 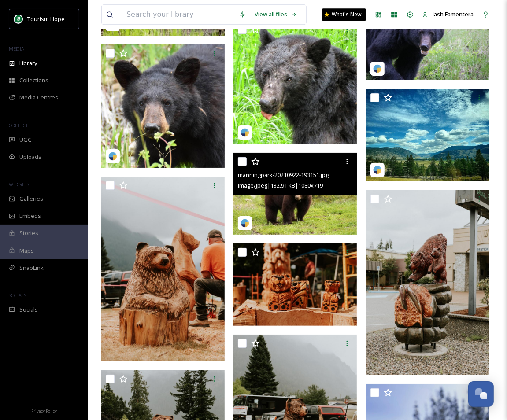 What do you see at coordinates (276, 14) in the screenshot?
I see `div: View all files` at bounding box center [276, 14].